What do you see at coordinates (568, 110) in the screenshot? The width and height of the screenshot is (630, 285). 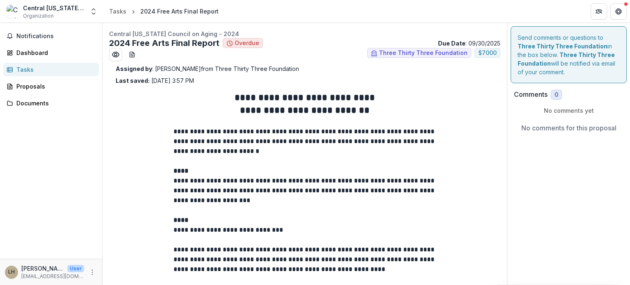 I see `p: No comments yet` at bounding box center [568, 110].